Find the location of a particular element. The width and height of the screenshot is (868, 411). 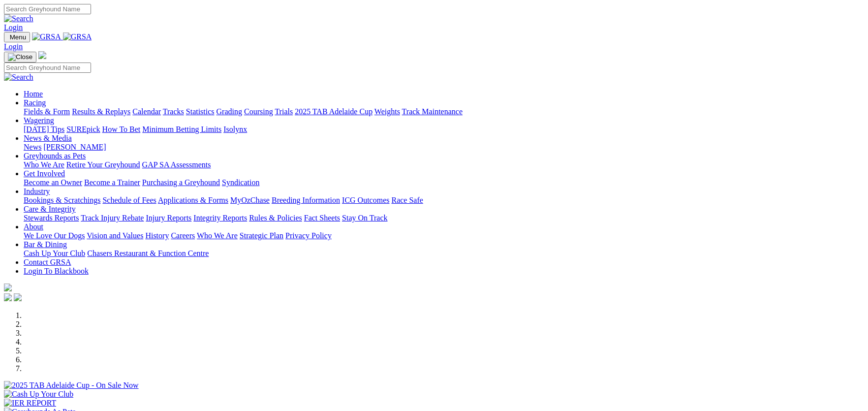

a: Syndication is located at coordinates (241, 182).